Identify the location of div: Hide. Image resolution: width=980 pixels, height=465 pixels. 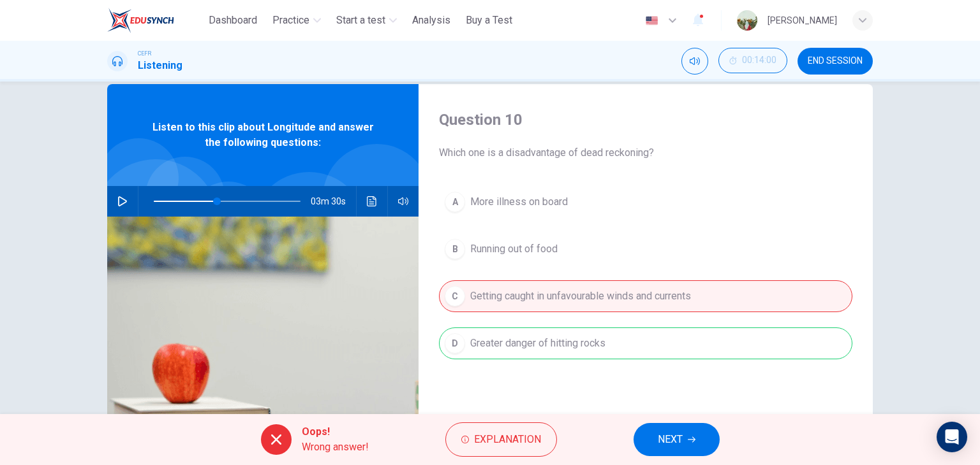
(753, 61).